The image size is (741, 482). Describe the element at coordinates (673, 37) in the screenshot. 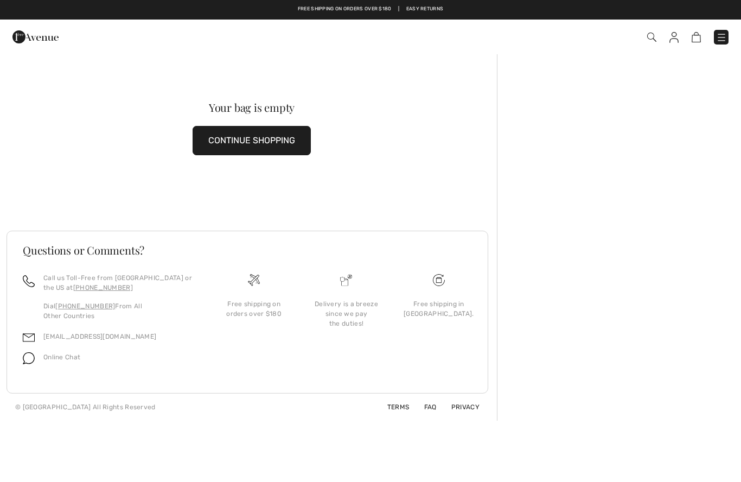

I see `img: My Info` at that location.